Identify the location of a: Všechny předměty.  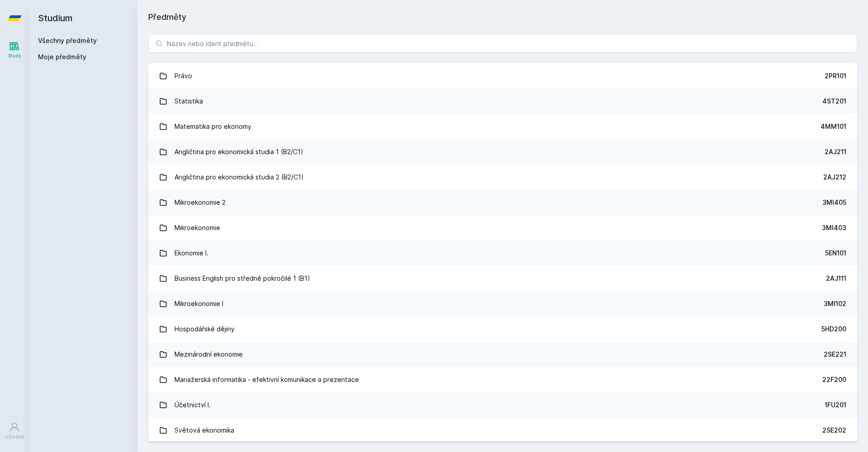
(67, 40).